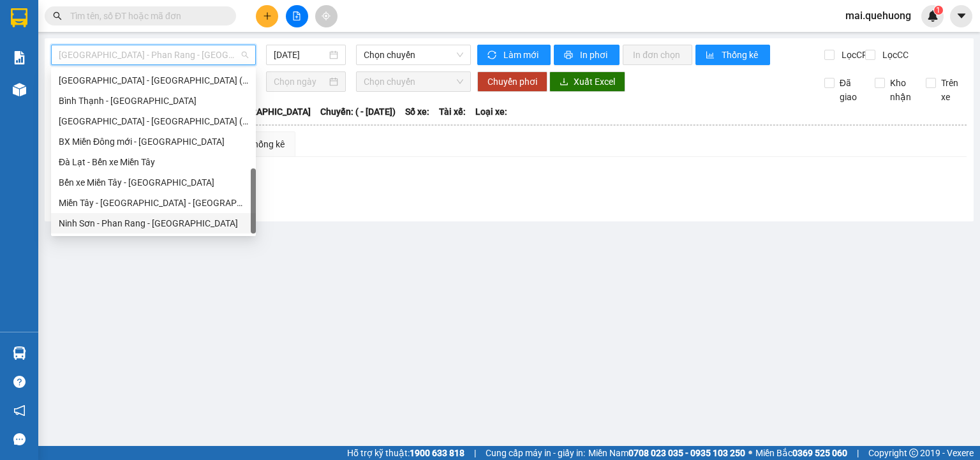 The image size is (980, 460). Describe the element at coordinates (19, 439) in the screenshot. I see `span: message` at that location.